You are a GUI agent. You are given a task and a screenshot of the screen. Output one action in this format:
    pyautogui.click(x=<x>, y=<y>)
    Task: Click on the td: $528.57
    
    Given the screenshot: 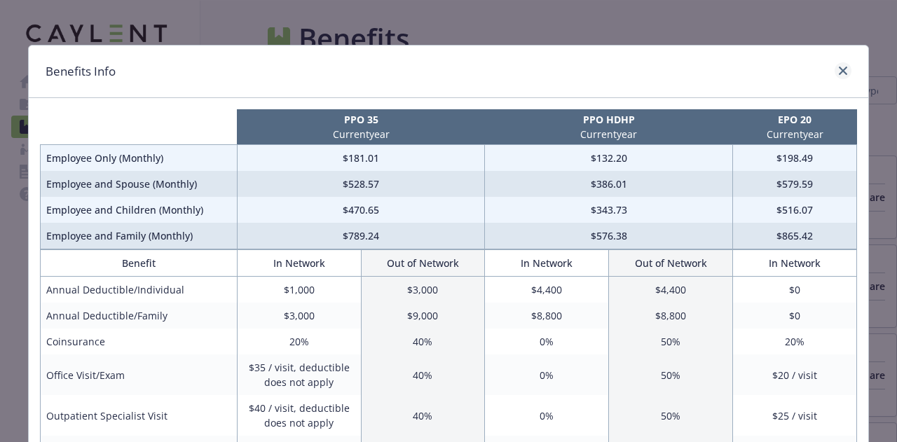 What is the action you would take?
    pyautogui.click(x=361, y=184)
    